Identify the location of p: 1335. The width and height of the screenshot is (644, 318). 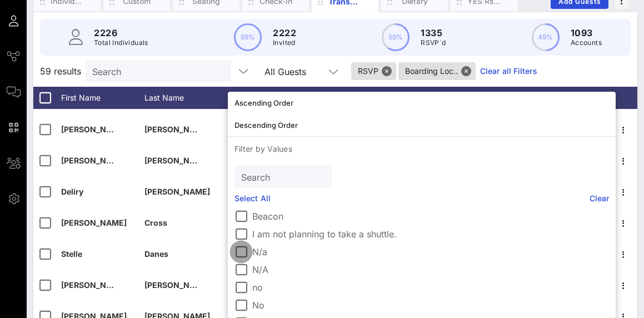
(433, 33).